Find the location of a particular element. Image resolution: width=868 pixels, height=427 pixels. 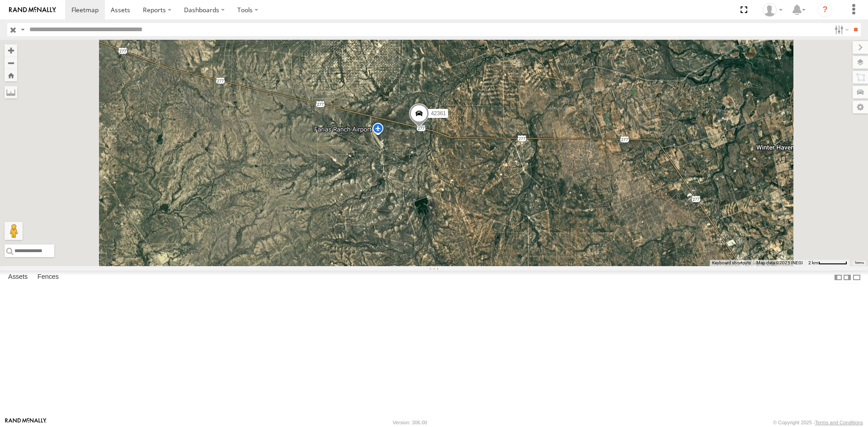

button: Map Scale: 2 km per 60 pixels is located at coordinates (828, 263).